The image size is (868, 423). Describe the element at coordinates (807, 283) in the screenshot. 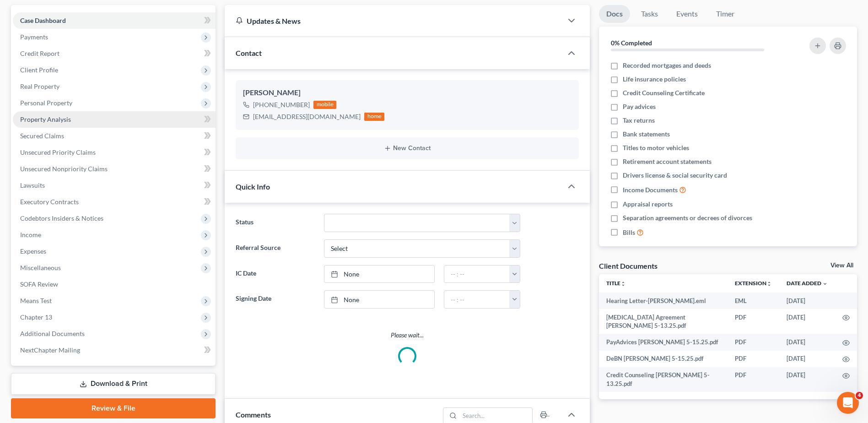

I see `a: Date Added expand_more` at that location.